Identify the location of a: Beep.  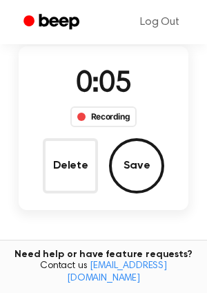
(52, 22).